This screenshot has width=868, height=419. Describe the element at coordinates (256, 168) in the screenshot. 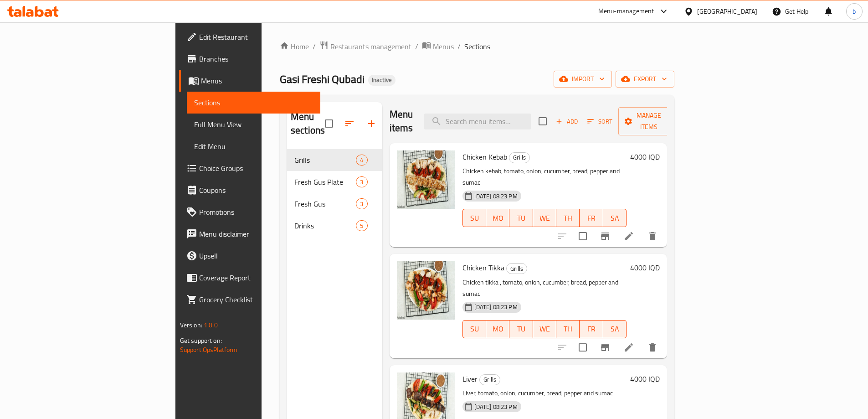

I see `span: Choice Groups` at that location.